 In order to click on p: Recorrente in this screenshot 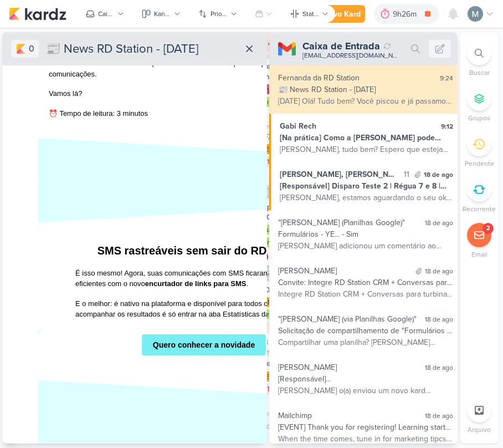, I will do `click(479, 209)`.